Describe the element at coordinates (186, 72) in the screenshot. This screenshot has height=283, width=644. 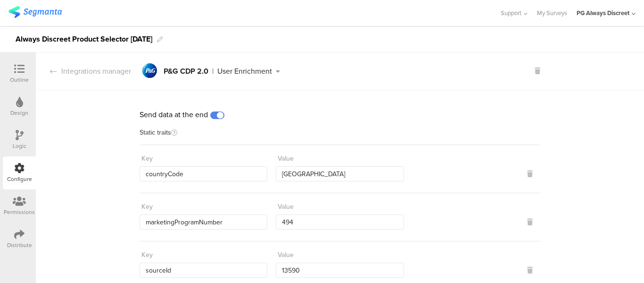
I see `div: P&G CDP 2.0` at that location.